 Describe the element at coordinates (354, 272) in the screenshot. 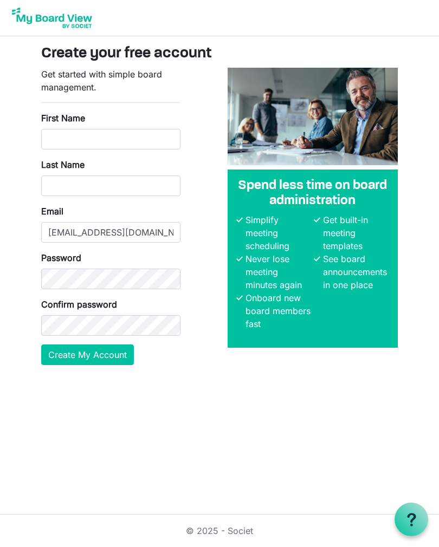

I see `li: See board announcements in one place` at that location.